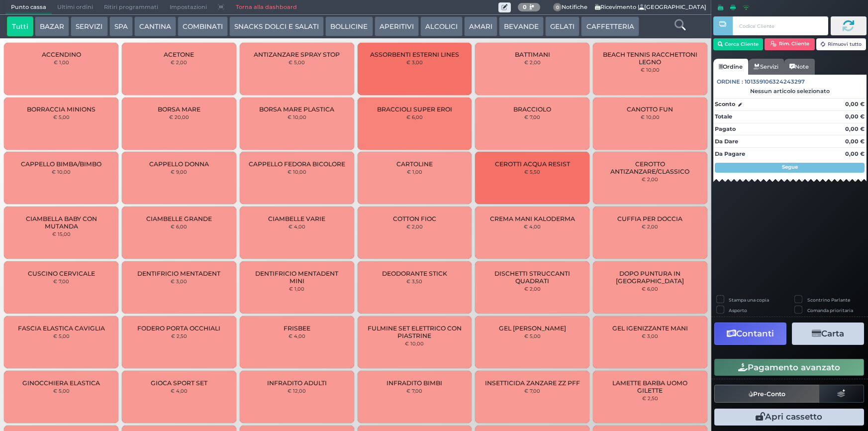  Describe the element at coordinates (415, 273) in the screenshot. I see `span: DEODORANTE STICK` at that location.